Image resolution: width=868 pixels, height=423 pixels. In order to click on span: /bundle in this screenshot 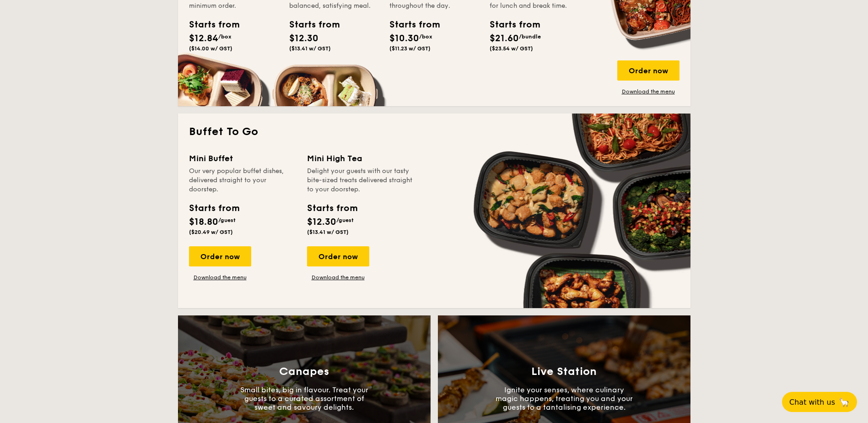, I will do `click(530, 37)`.